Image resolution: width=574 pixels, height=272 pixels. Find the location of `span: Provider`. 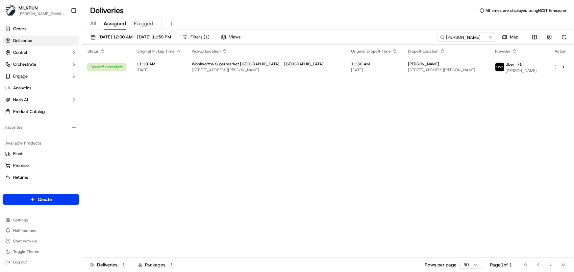

span: Provider is located at coordinates (503, 51).